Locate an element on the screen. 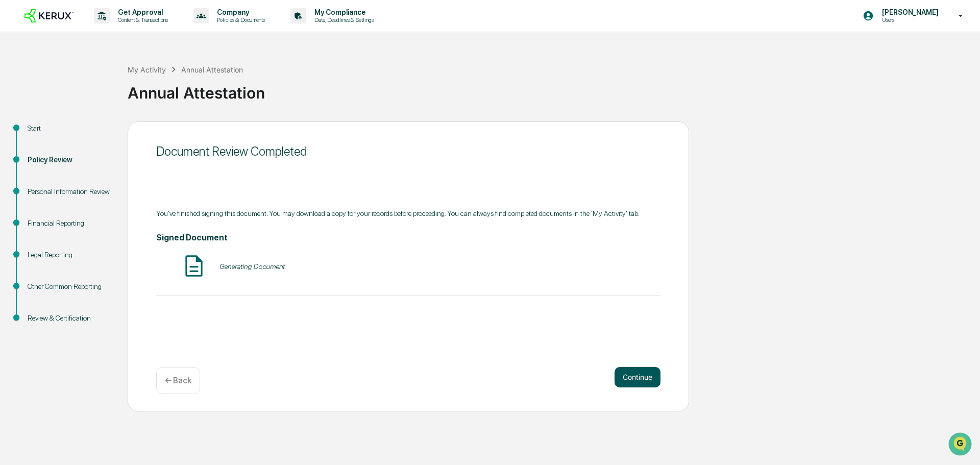 The image size is (980, 465). div: Other Common Reporting is located at coordinates (69, 286).